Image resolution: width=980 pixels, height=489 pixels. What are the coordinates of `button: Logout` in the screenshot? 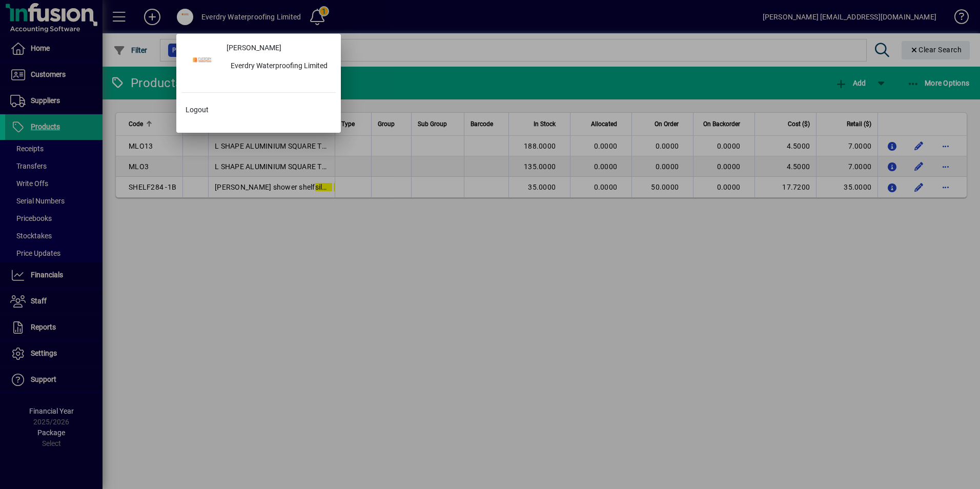 It's located at (258, 110).